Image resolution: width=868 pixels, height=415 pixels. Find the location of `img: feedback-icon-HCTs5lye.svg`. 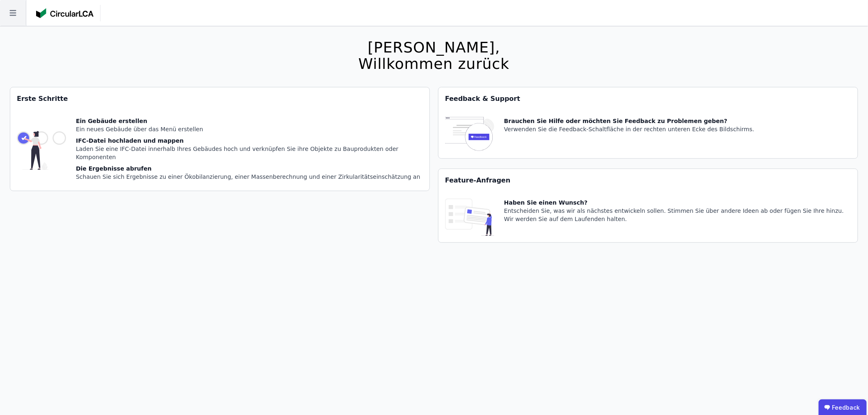

img: feedback-icon-HCTs5lye.svg is located at coordinates (470, 134).